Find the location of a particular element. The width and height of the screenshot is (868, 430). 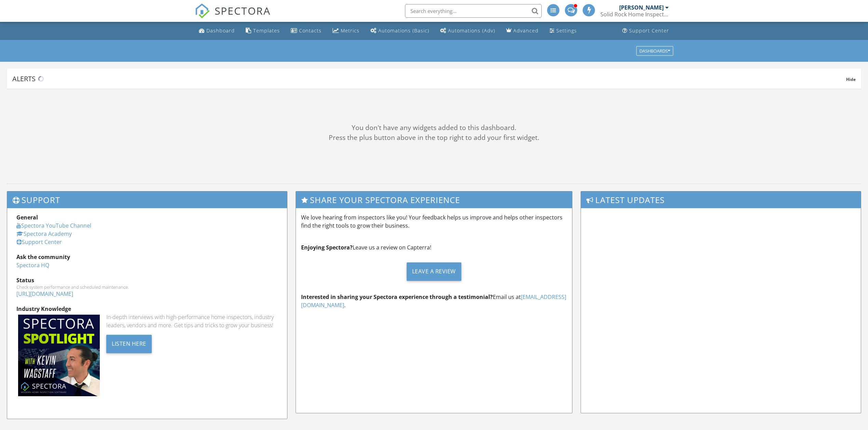

div: You don't have any widgets added to this dashboard. is located at coordinates (434, 128).